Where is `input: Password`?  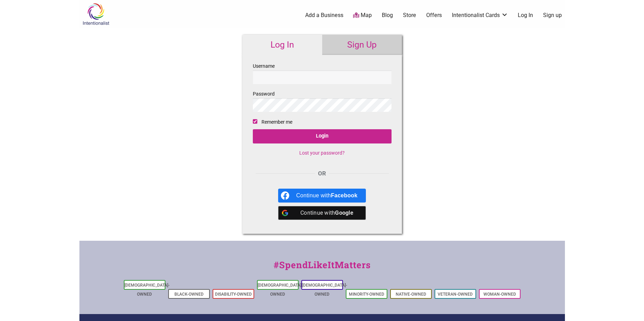
input: Password is located at coordinates (322, 105).